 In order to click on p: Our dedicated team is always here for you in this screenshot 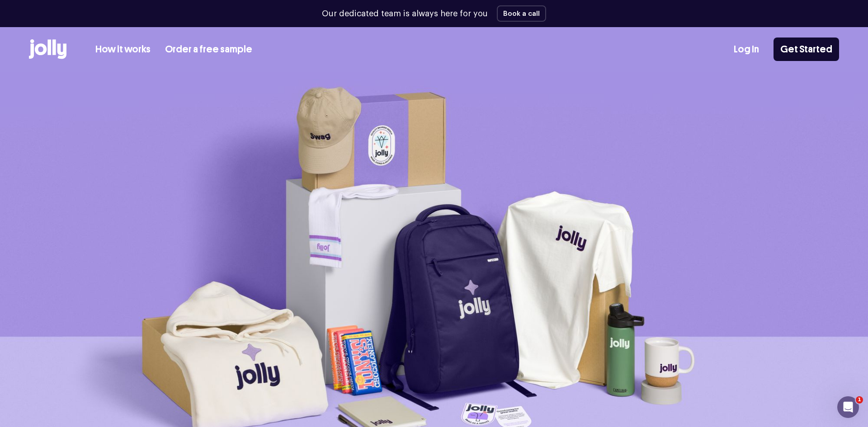, I will do `click(404, 13)`.